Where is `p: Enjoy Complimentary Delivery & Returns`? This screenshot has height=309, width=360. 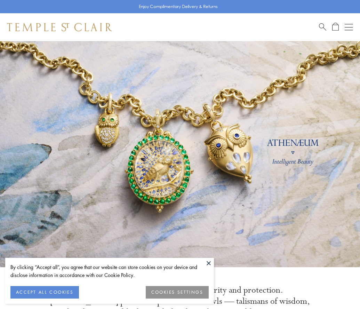 p: Enjoy Complimentary Delivery & Returns is located at coordinates (178, 7).